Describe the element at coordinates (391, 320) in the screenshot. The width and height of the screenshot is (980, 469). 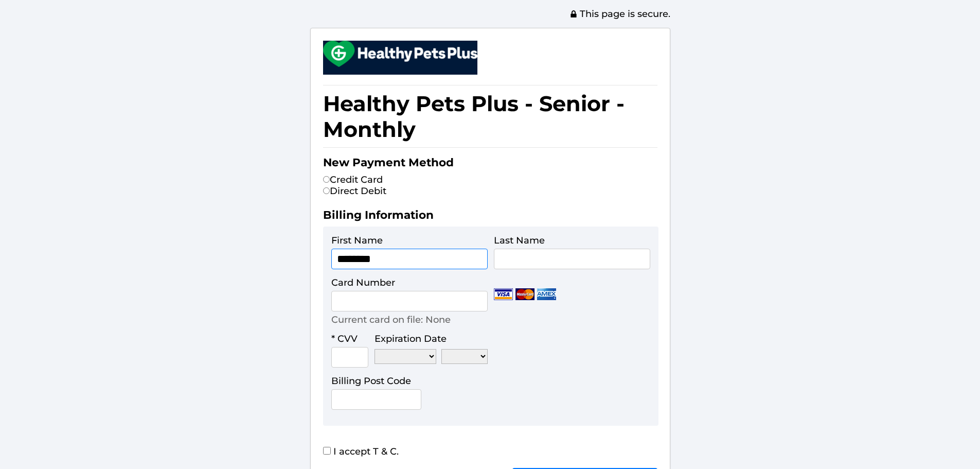
I see `p: Current card on file: None` at that location.